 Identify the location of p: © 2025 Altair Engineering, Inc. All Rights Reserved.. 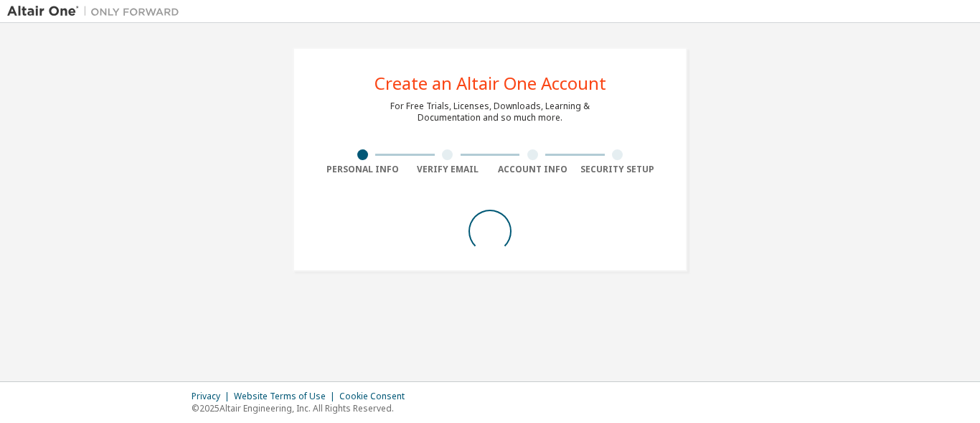
(302, 408).